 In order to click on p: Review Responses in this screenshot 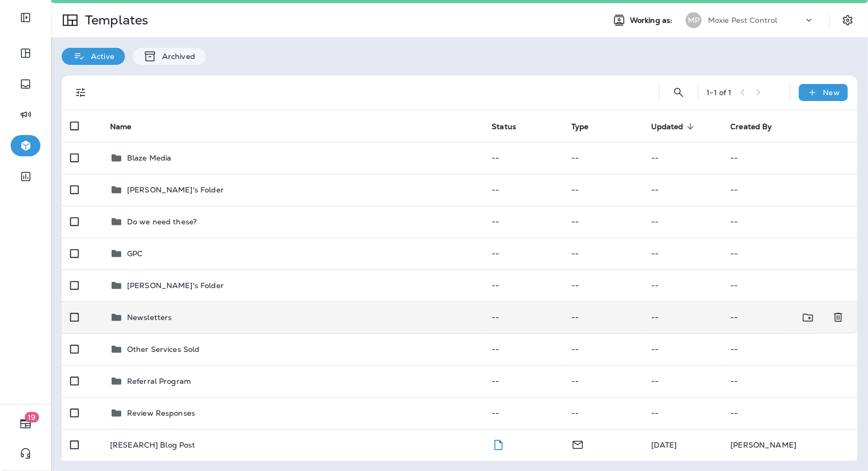, I will do `click(161, 412)`.